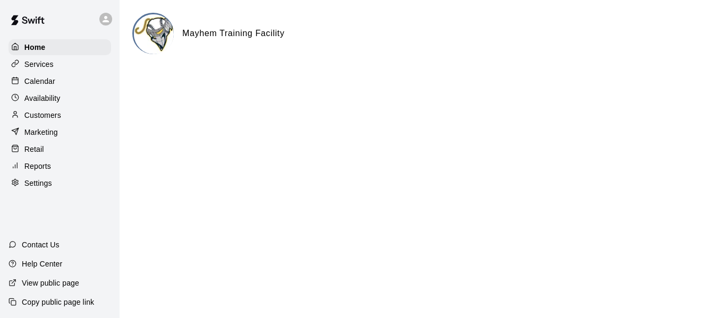 This screenshot has width=726, height=318. I want to click on div: Customers, so click(59, 115).